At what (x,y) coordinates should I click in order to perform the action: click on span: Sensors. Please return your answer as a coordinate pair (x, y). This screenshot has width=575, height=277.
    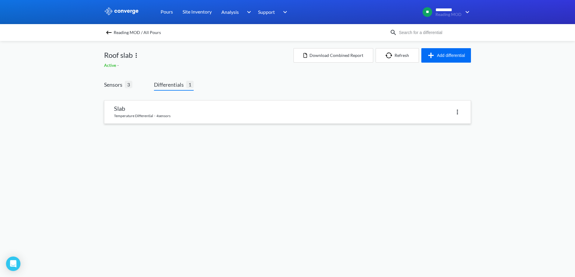
    Looking at the image, I should click on (114, 85).